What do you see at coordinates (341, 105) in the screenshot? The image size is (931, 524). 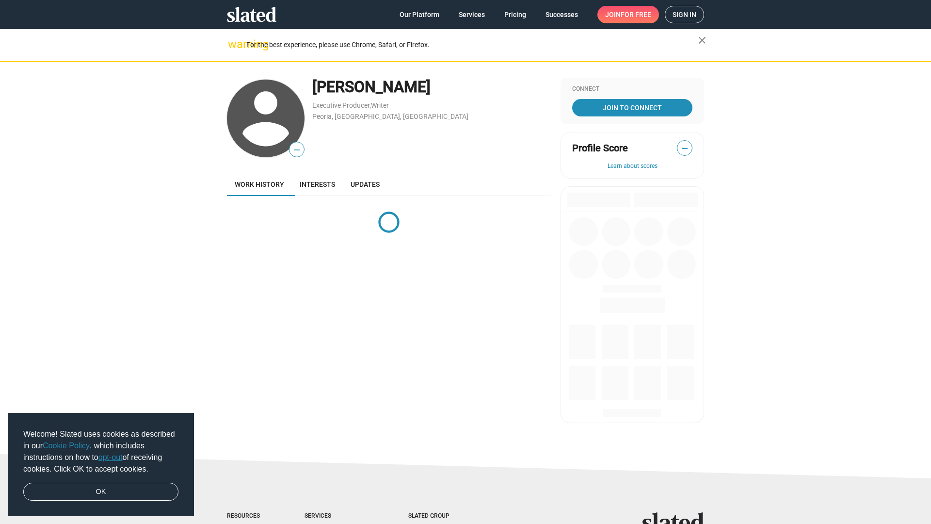 I see `a: Executive Producer` at bounding box center [341, 105].